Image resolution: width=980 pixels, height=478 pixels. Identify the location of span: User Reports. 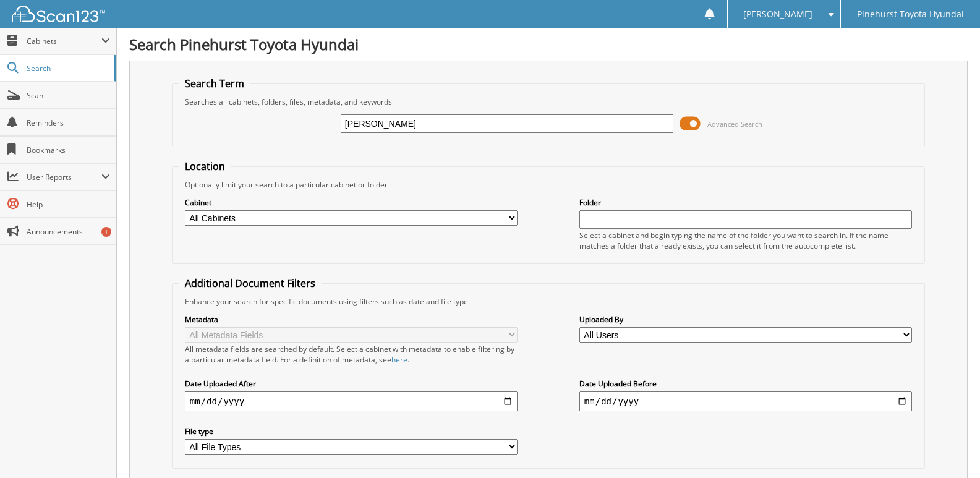
(63, 177).